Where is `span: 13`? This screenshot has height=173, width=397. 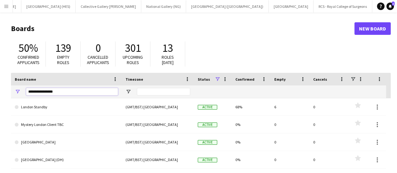
span: 13 is located at coordinates (168, 48).